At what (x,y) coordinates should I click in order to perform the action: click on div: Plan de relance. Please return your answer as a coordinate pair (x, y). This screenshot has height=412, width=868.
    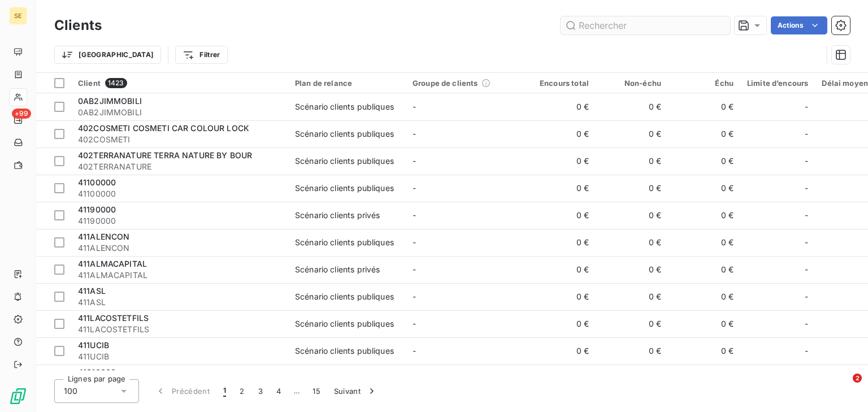
    Looking at the image, I should click on (347, 83).